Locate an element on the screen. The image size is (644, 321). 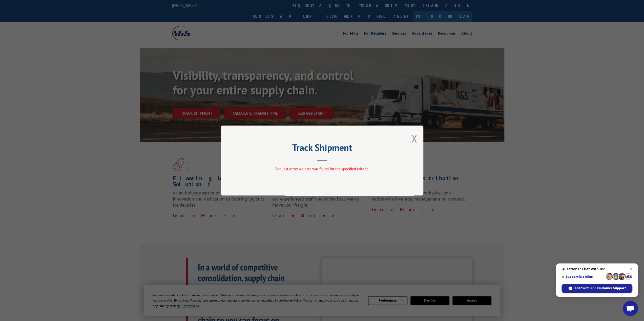
button: Close modal is located at coordinates (414, 139).